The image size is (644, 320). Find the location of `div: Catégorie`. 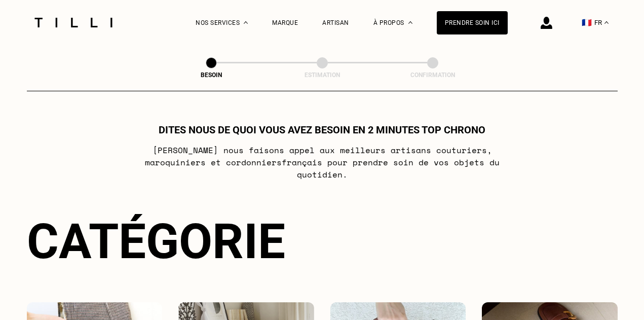

div: Catégorie is located at coordinates (323, 241).